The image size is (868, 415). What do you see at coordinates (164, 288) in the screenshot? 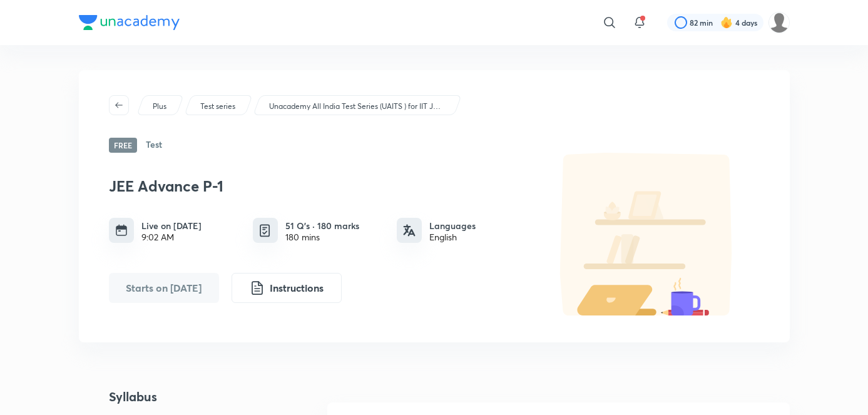
I see `button: Starts on Aug 31` at bounding box center [164, 288].